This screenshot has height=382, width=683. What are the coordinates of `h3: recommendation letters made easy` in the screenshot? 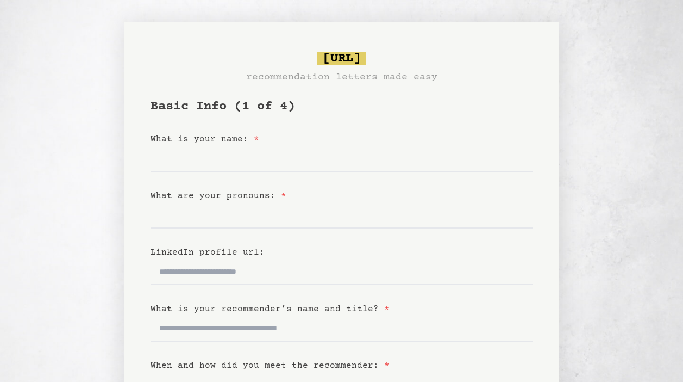 It's located at (342, 77).